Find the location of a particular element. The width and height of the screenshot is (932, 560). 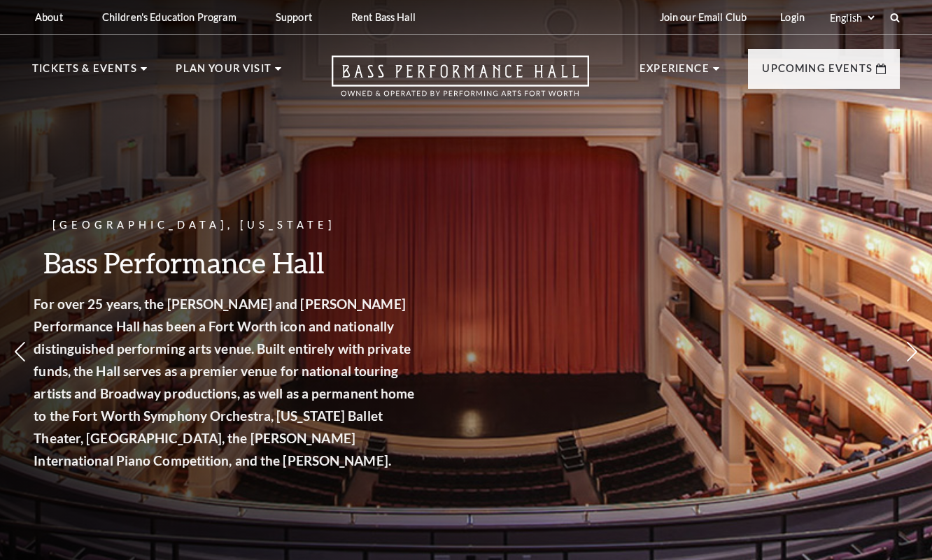

h3: Bass Performance Hall is located at coordinates (248, 262).